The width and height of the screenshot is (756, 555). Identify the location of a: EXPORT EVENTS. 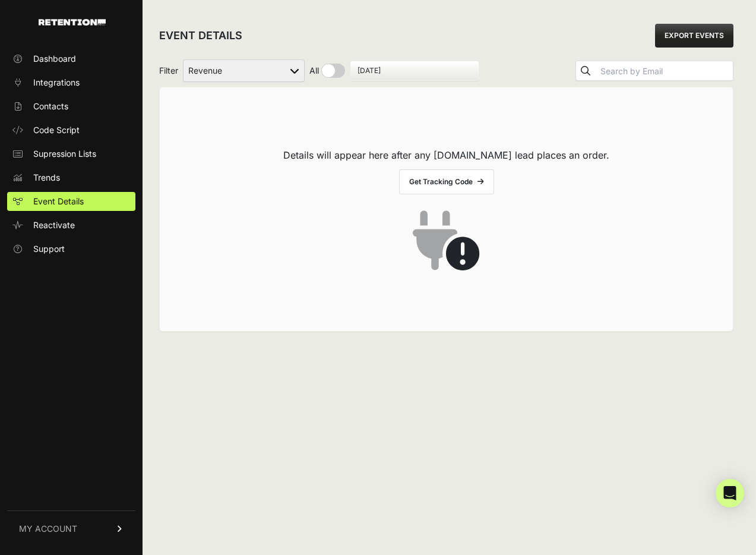
(694, 36).